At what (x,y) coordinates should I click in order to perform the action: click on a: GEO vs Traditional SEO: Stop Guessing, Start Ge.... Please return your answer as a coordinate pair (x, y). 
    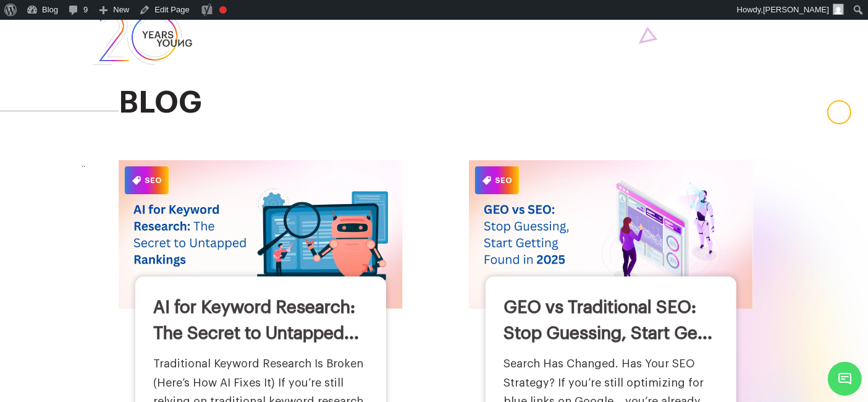
    Looking at the image, I should click on (608, 321).